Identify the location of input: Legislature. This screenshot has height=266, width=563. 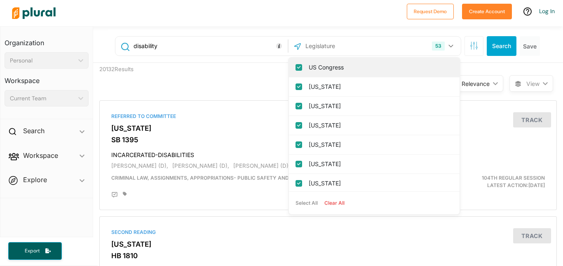
(348, 46).